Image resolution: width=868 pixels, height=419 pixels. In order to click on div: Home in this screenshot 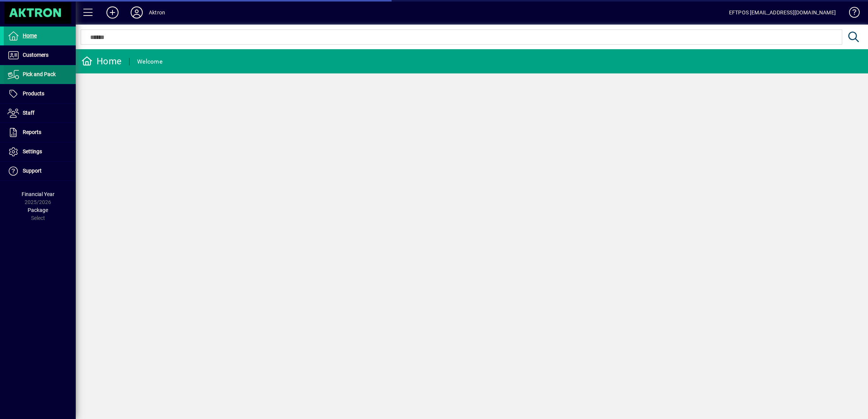, I will do `click(102, 61)`.